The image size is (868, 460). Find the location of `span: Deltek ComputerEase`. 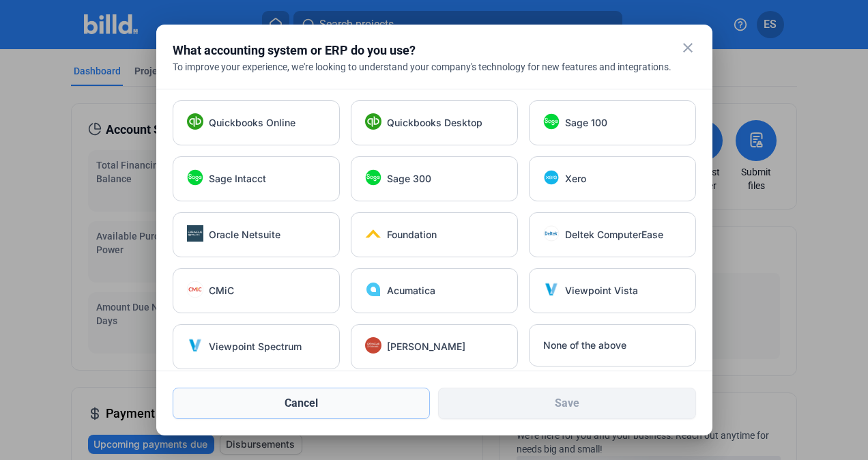

span: Deltek ComputerEase is located at coordinates (614, 235).